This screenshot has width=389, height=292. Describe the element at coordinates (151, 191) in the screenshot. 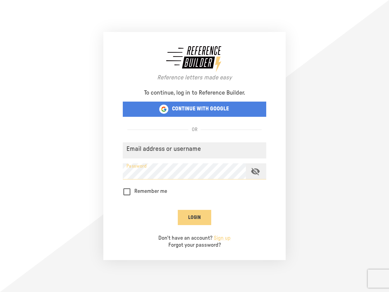

I see `p: Remember me` at that location.